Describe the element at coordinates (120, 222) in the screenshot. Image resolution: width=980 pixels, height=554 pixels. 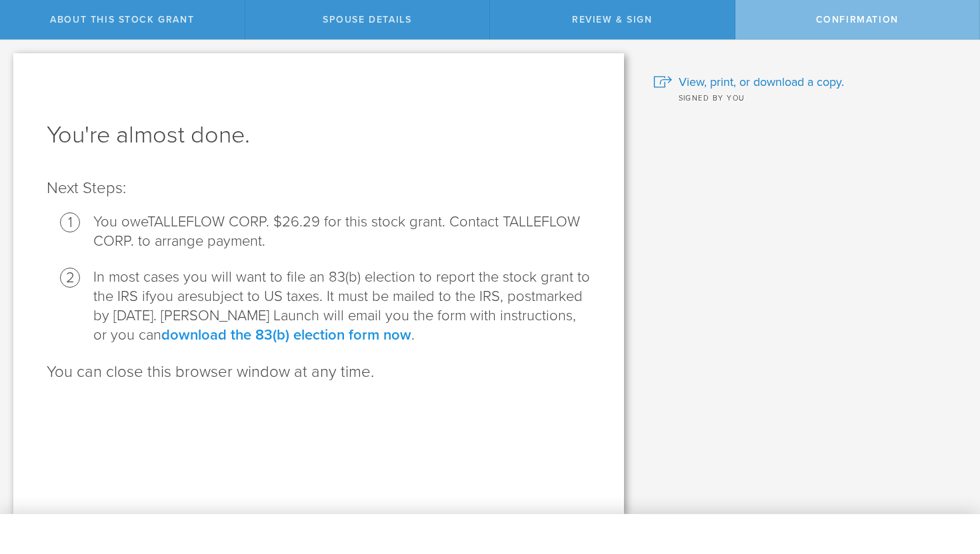
I see `span: You owe` at that location.